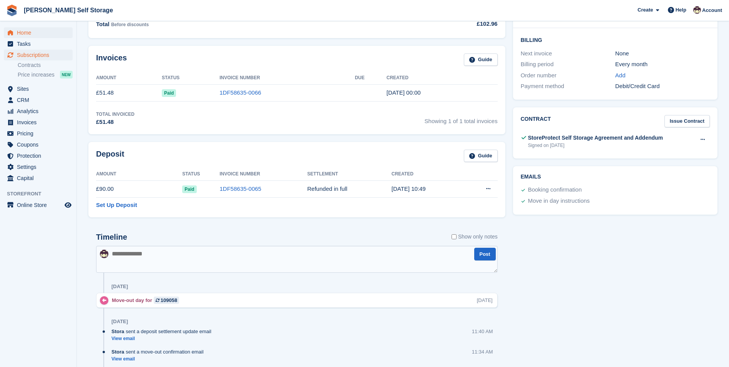 Image resolution: width=729 pixels, height=367 pixels. I want to click on a: Price increases NEW, so click(45, 75).